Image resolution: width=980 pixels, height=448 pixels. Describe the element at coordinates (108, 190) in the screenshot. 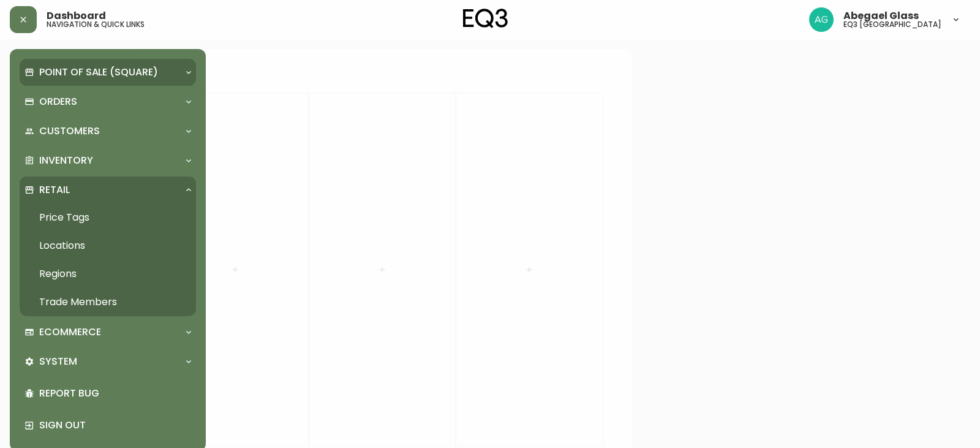

I see `div: Retail` at that location.